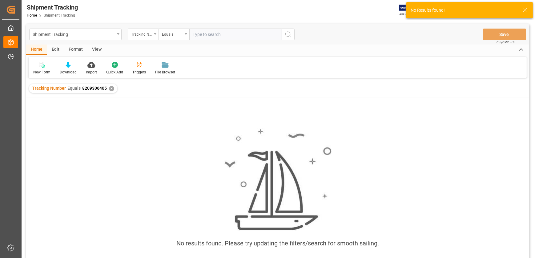 The image size is (535, 258). I want to click on span: Tracking Number, so click(49, 88).